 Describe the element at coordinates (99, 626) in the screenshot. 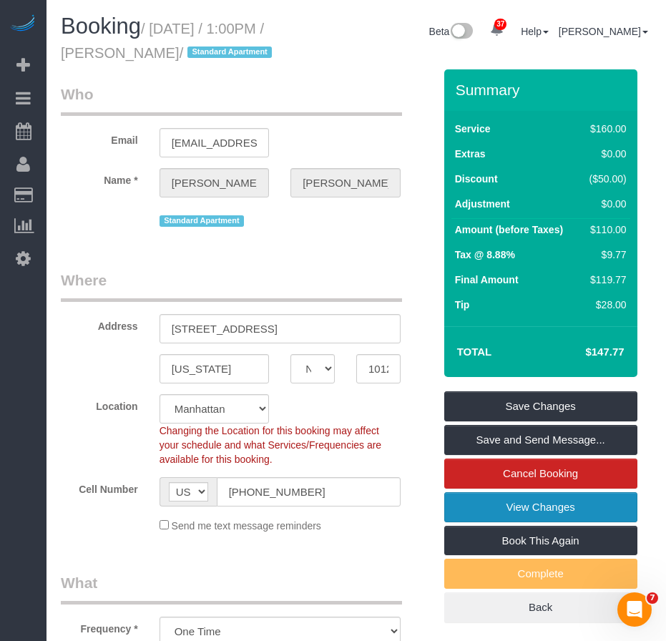

I see `label: Frequency *` at that location.